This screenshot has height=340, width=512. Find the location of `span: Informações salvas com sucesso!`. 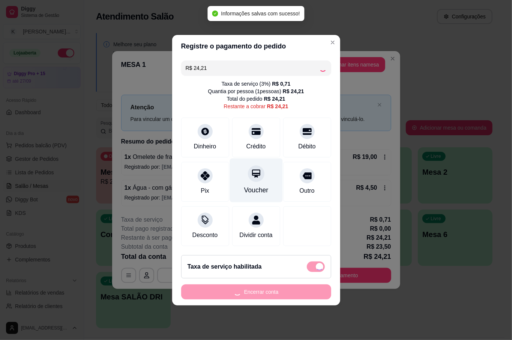

span: Informações salvas com sucesso! is located at coordinates (260, 14).